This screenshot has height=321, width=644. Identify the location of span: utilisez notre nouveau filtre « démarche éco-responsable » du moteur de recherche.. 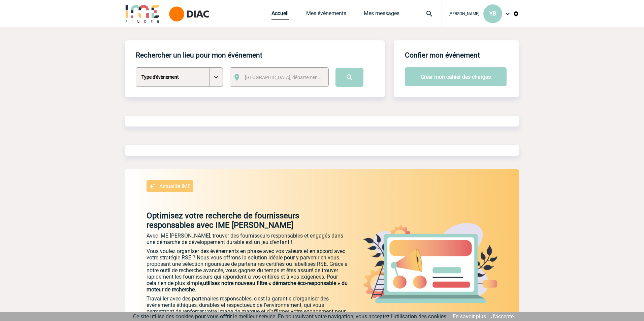
(247, 286).